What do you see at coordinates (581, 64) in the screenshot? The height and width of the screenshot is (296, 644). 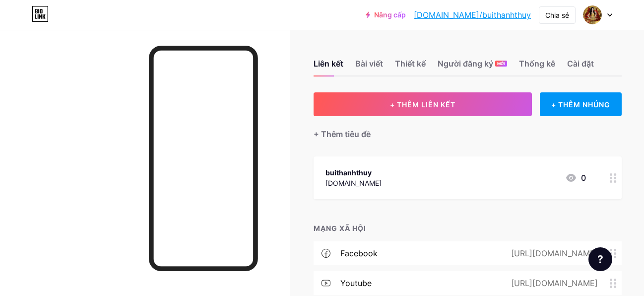 I see `font: Cài đặt` at bounding box center [581, 64].